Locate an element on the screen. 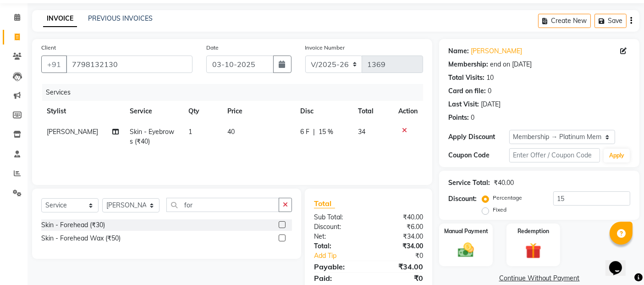 The height and width of the screenshot is (285, 644). a: Add Tip is located at coordinates (343, 255).